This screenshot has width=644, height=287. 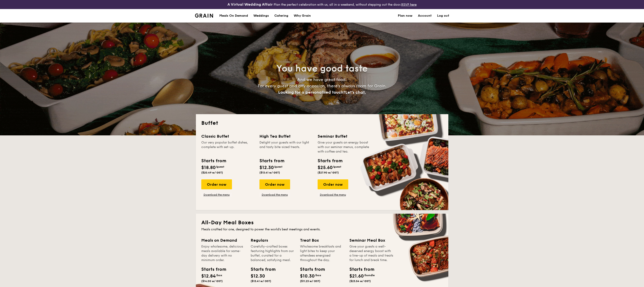 What do you see at coordinates (302, 16) in the screenshot?
I see `div: Why Grain` at bounding box center [302, 16].